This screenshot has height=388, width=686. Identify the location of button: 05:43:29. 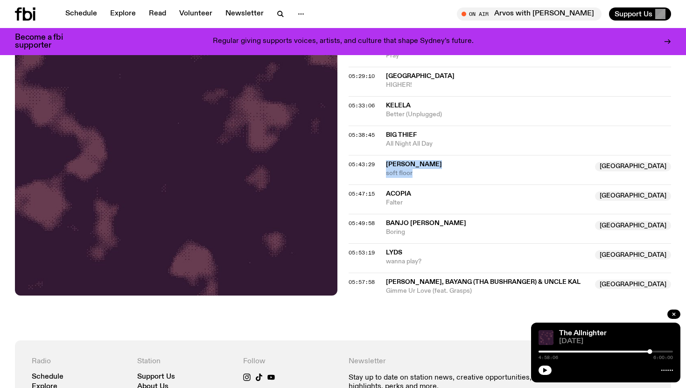
(362, 164).